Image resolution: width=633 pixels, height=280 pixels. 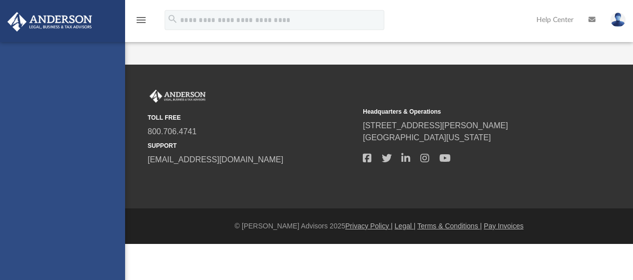 What do you see at coordinates (504, 226) in the screenshot?
I see `a: Pay Invoices` at bounding box center [504, 226].